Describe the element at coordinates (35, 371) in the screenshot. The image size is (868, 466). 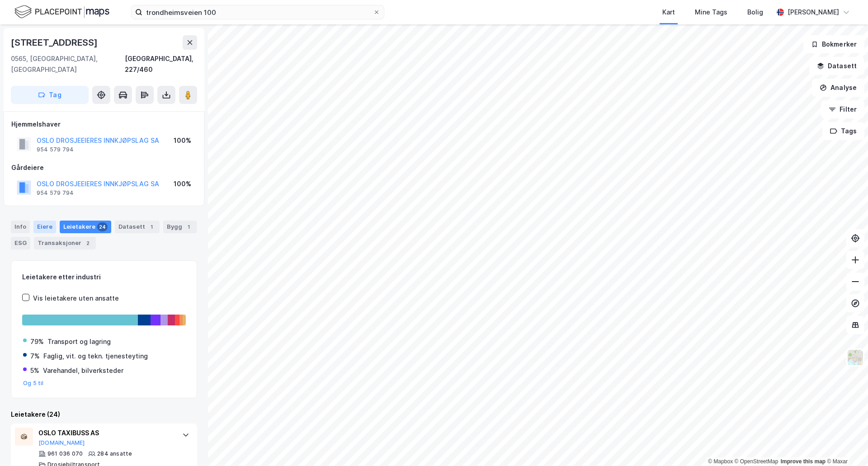
I see `div: 5%` at that location.